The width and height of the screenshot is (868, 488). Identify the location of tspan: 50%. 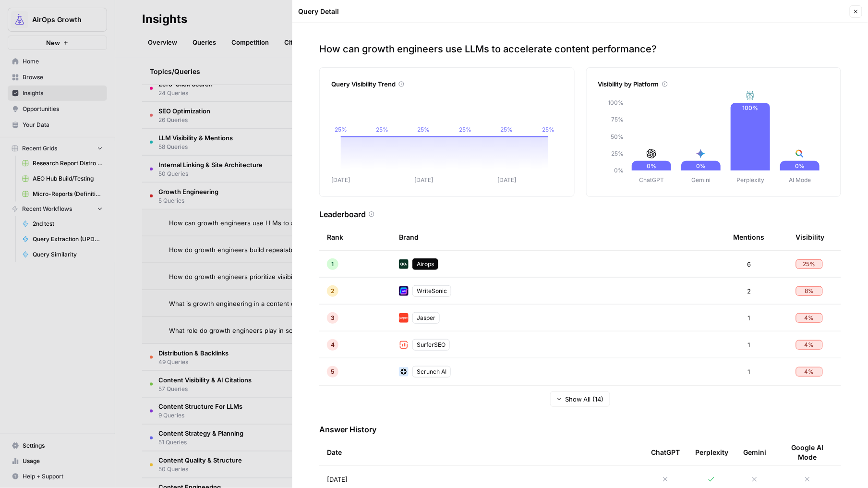
(617, 137).